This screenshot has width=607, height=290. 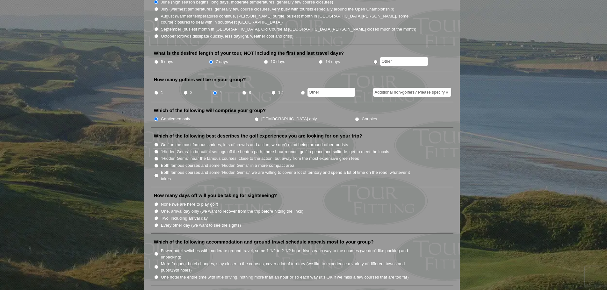 I want to click on label: 4, so click(x=220, y=93).